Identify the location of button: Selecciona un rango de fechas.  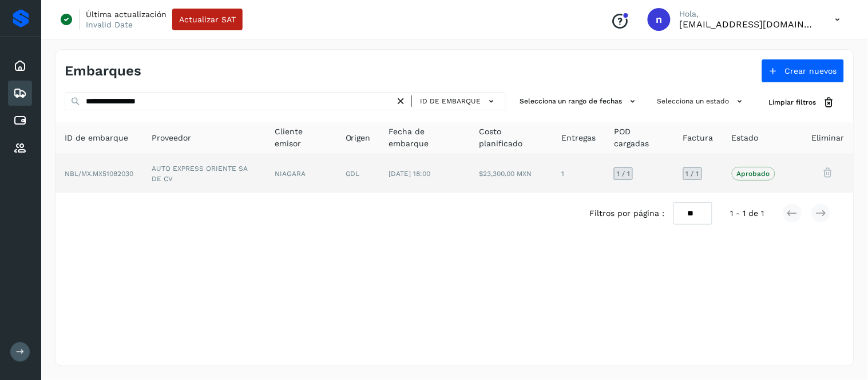
(579, 101).